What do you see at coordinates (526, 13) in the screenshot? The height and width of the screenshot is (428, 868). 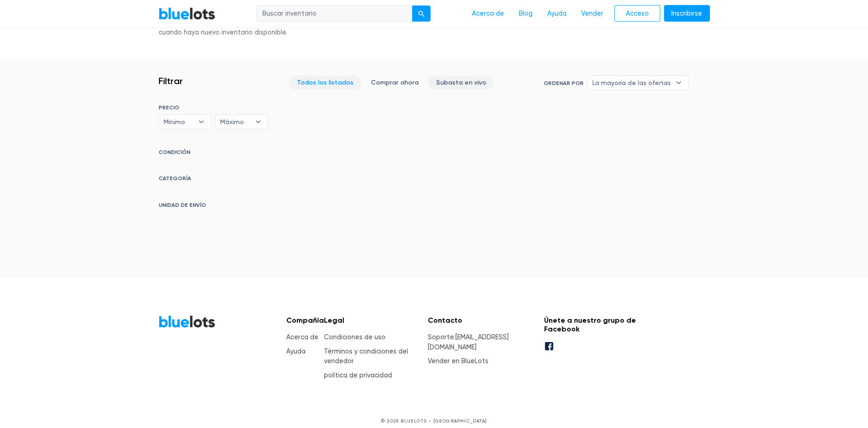 I see `font: Blog` at bounding box center [526, 13].